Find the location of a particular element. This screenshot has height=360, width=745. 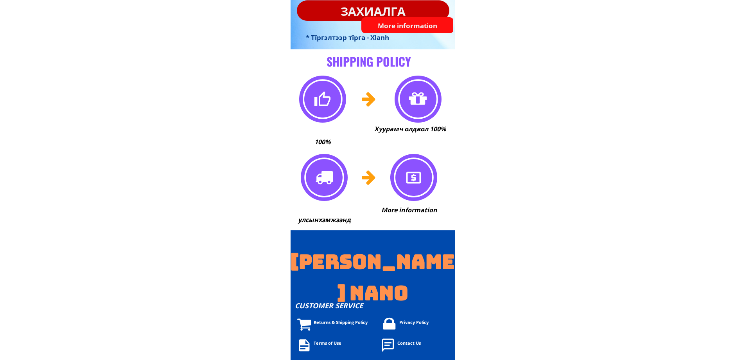

font: Returns & Shipping Policy is located at coordinates (341, 322).